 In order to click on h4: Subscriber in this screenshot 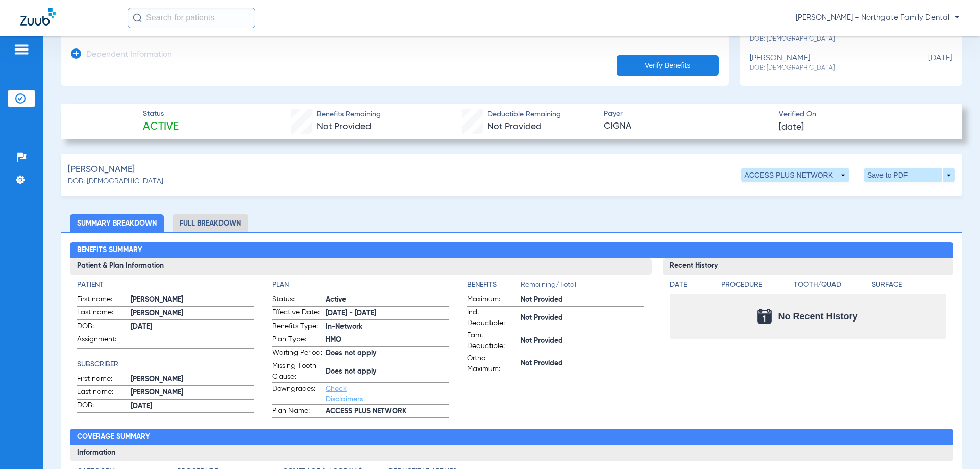, I will do `click(165, 364)`.